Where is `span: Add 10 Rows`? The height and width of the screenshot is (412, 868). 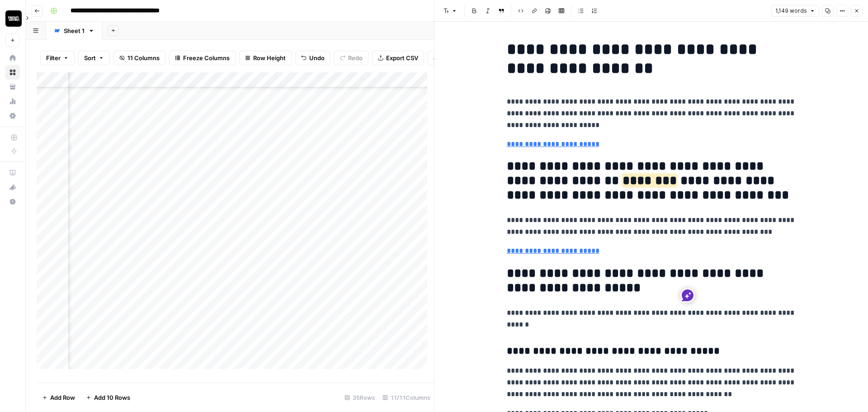 span: Add 10 Rows is located at coordinates (112, 397).